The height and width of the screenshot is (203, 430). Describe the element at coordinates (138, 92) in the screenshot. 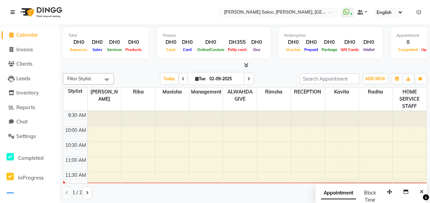

I see `span: Riba` at that location.